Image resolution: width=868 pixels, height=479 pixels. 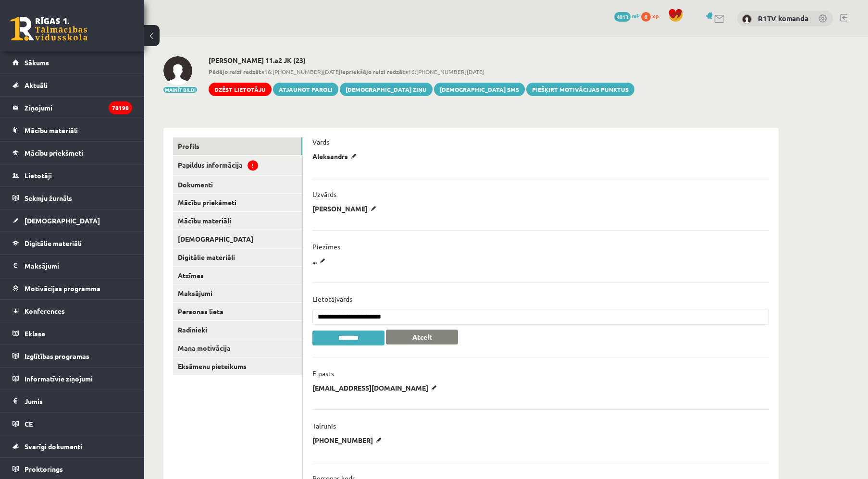 I want to click on span: Lietotāji, so click(x=38, y=175).